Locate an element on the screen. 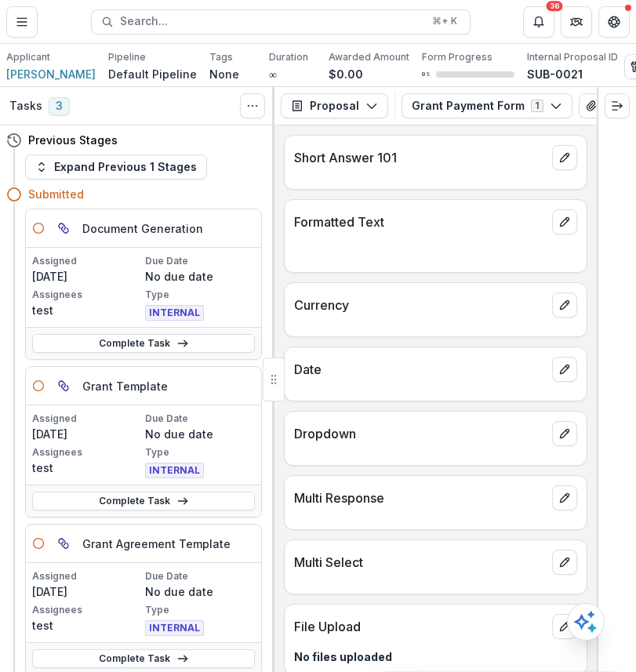 The width and height of the screenshot is (636, 672). button: Expand right is located at coordinates (617, 106).